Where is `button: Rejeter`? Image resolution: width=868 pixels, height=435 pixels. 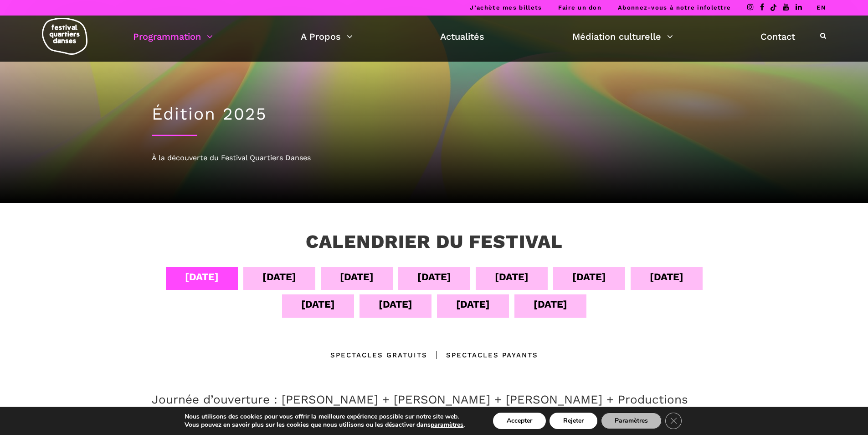
button: Rejeter is located at coordinates (573, 421).